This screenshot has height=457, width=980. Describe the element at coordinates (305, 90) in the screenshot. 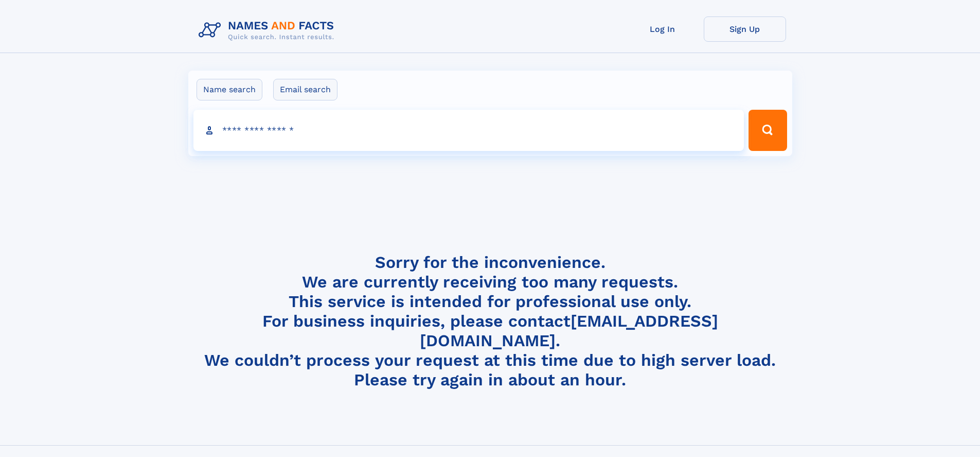

I see `label: Email search` at that location.